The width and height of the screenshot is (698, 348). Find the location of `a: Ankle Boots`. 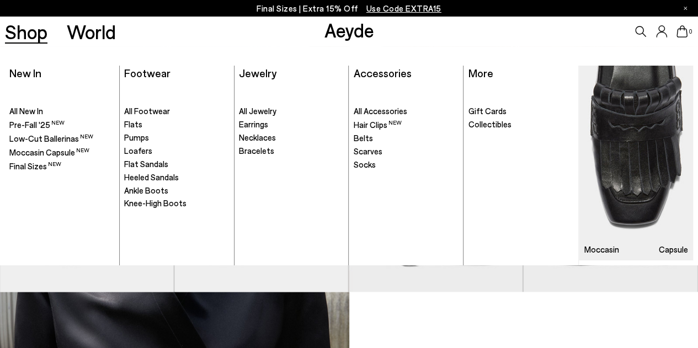

a: Ankle Boots is located at coordinates (176, 191).